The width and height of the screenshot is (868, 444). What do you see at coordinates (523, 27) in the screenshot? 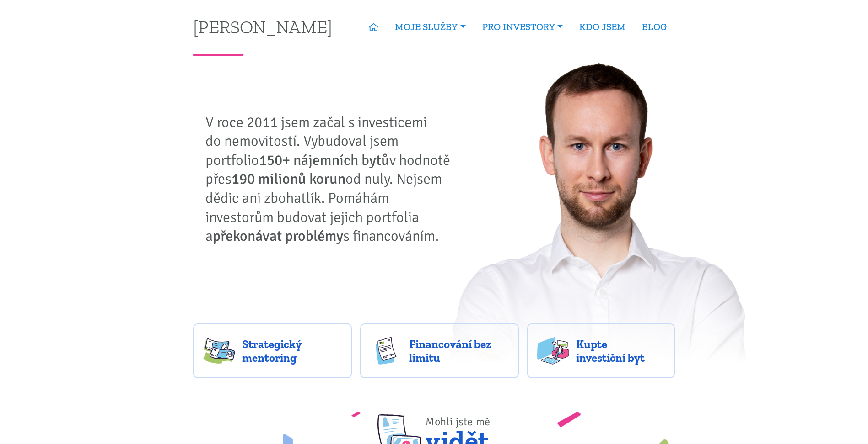
I see `a: PRO INVESTORY` at bounding box center [523, 27].